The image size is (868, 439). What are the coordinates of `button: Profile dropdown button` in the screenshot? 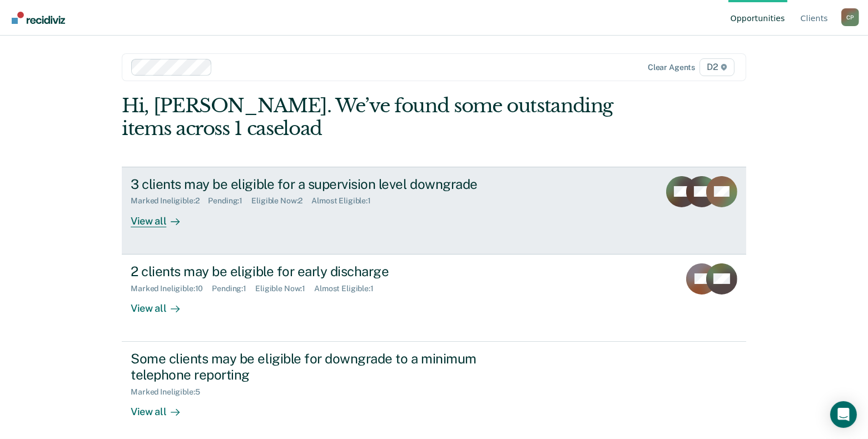 It's located at (851, 17).